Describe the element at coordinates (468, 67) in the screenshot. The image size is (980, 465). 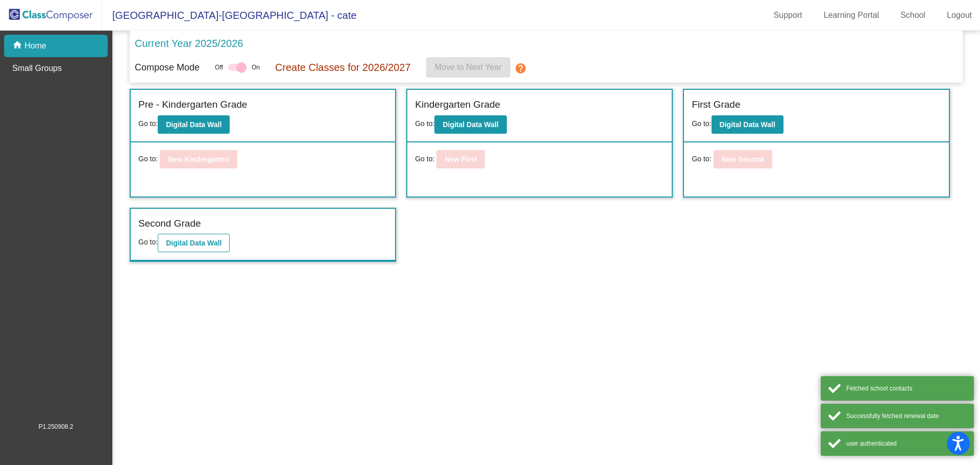
I see `button: Move to Next Year` at that location.